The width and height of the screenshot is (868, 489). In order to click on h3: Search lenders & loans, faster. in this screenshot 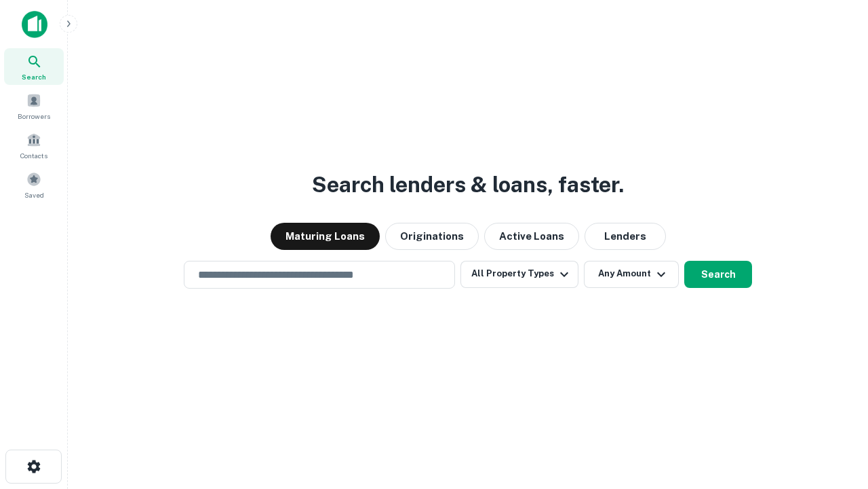, I will do `click(468, 185)`.